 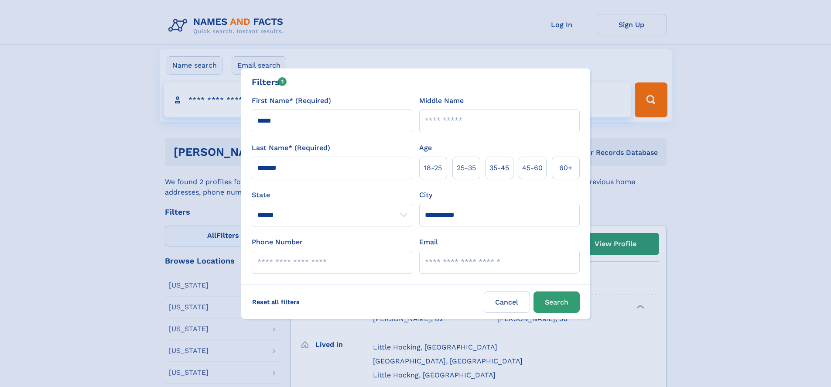 What do you see at coordinates (426, 148) in the screenshot?
I see `label: Age` at bounding box center [426, 148].